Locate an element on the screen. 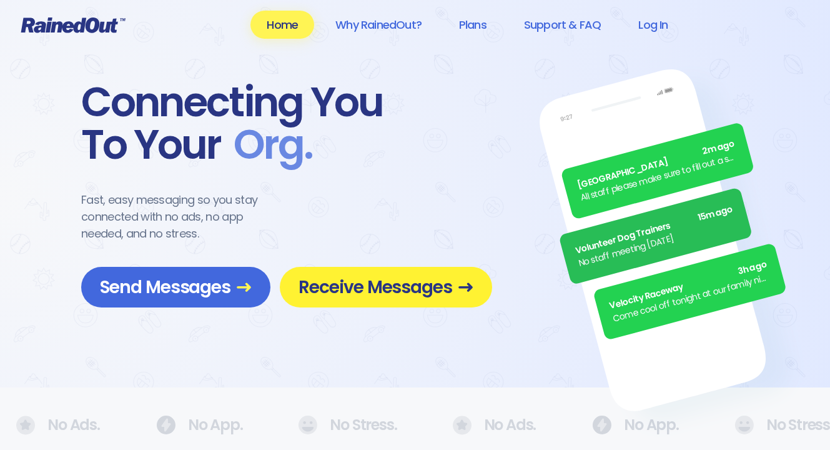 Image resolution: width=830 pixels, height=450 pixels. span: Org . is located at coordinates (267, 145).